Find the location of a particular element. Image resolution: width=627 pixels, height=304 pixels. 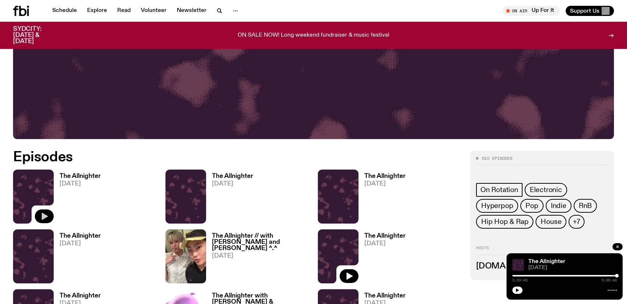

a: House is located at coordinates (551, 222).